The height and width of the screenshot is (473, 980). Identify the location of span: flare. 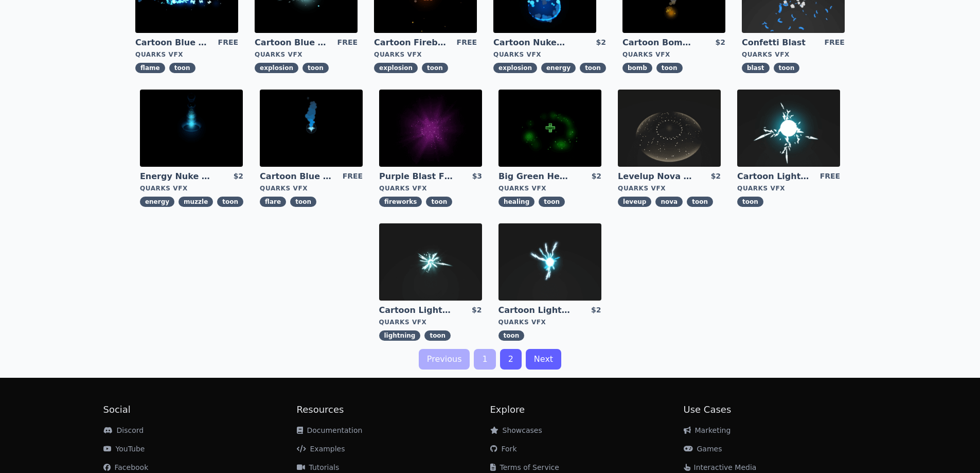
(273, 202).